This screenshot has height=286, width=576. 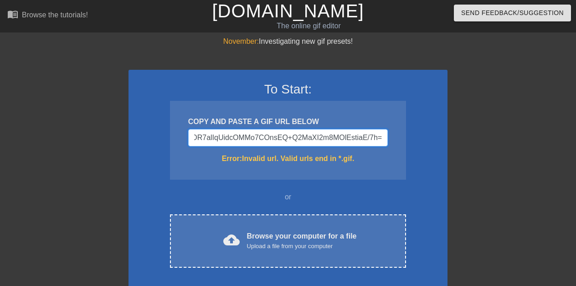 What do you see at coordinates (308, 26) in the screenshot?
I see `div: The online gif editor` at bounding box center [308, 26].